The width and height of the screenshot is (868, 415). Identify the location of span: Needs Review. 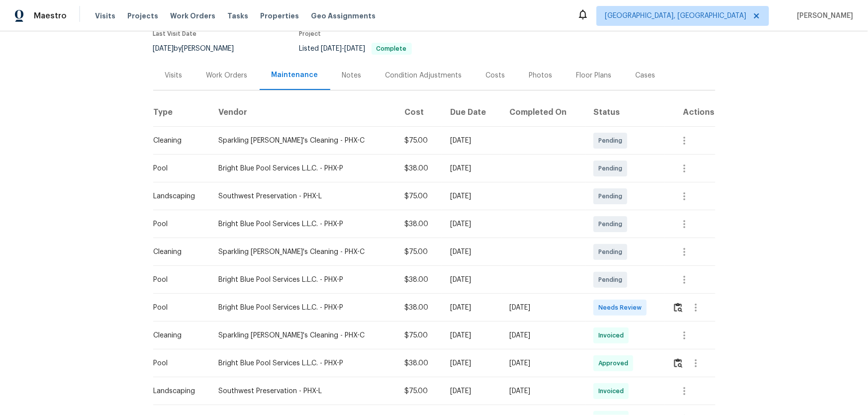
(622, 308).